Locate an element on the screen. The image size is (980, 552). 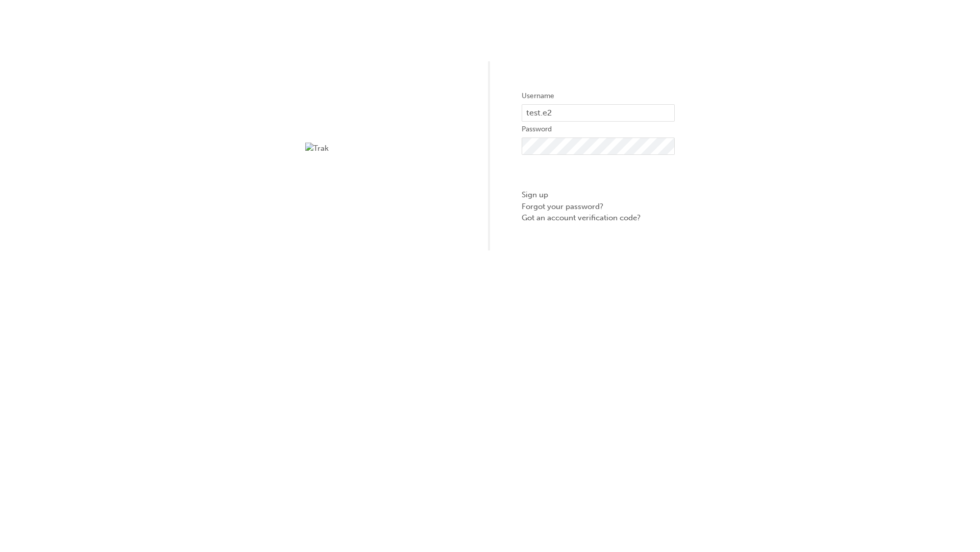
a: Sign up is located at coordinates (599, 195).